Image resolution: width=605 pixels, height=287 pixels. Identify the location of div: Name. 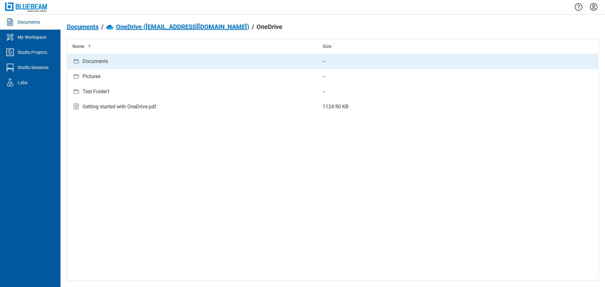
(193, 46).